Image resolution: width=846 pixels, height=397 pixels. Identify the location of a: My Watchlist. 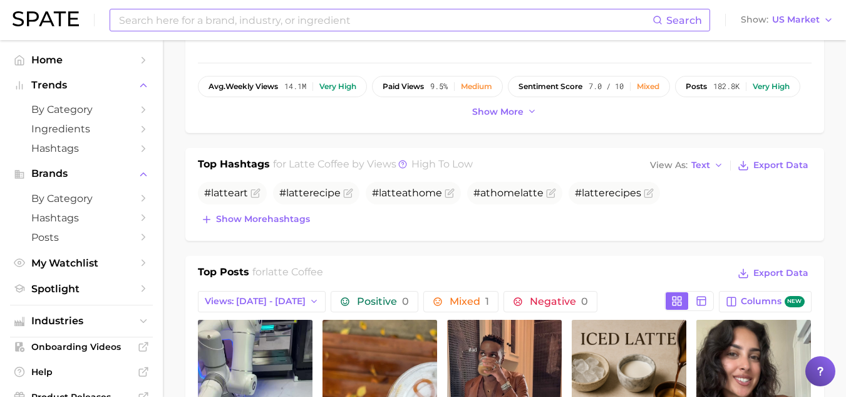
(81, 262).